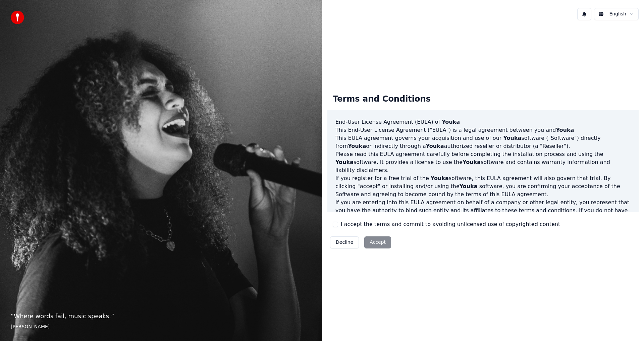  What do you see at coordinates (483, 130) in the screenshot?
I see `p: This End-User License Agreement ("EULA") is a legal agreement between you and` at bounding box center [483, 130].